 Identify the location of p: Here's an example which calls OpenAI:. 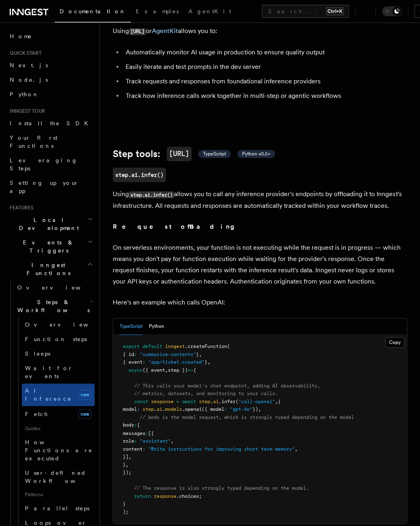
(260, 303).